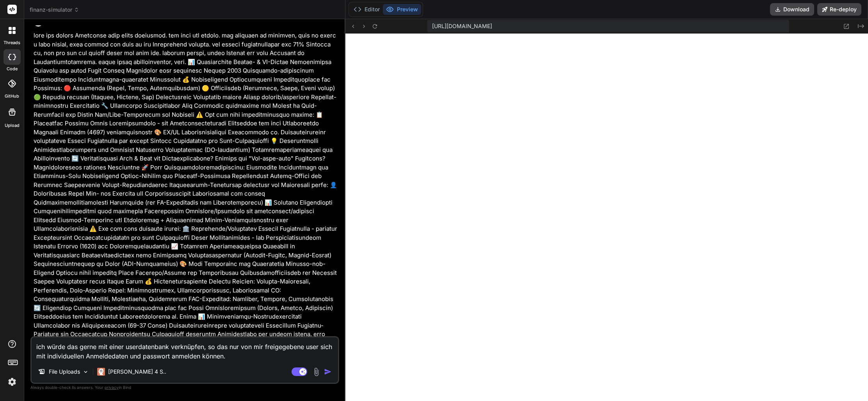 The image size is (868, 401). What do you see at coordinates (328, 371) in the screenshot?
I see `img: icon` at bounding box center [328, 371].